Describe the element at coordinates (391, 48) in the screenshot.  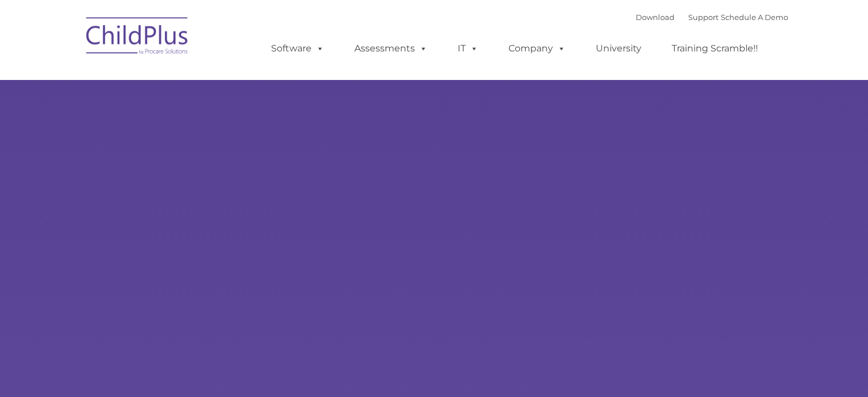
I see `a: Assessments` at that location.